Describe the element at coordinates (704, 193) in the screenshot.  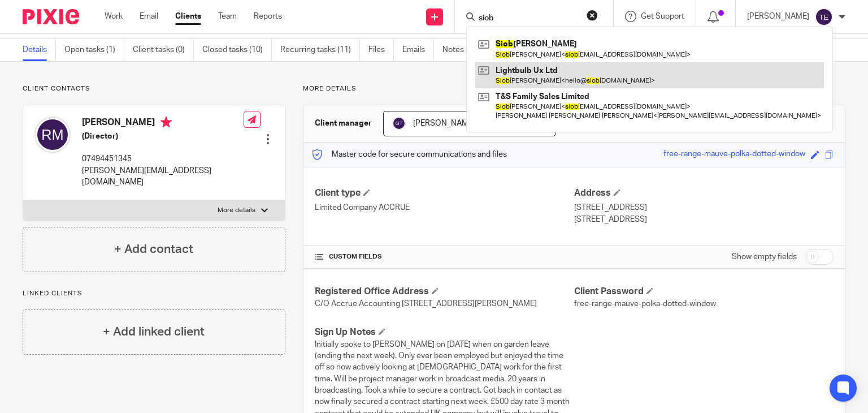
I see `h4: Address` at that location.